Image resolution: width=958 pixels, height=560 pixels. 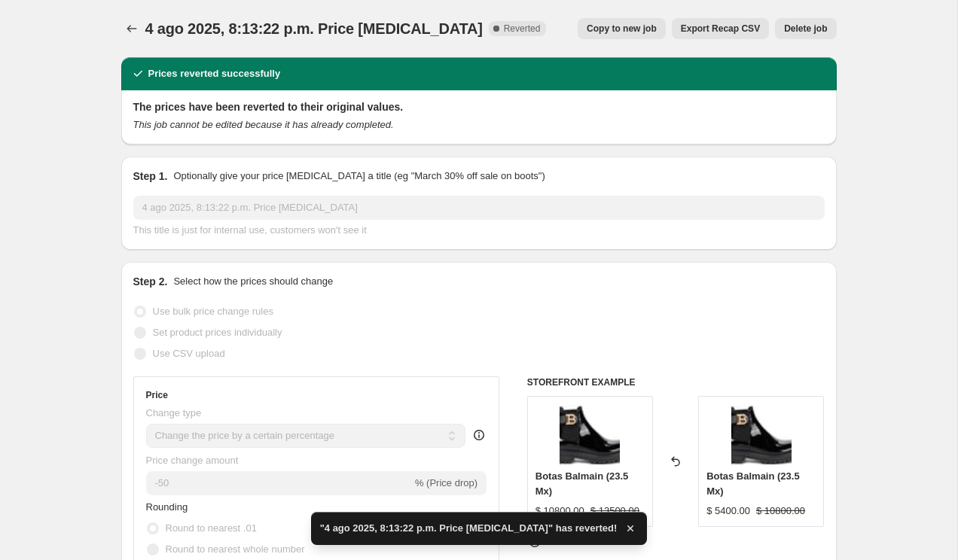 What do you see at coordinates (174, 413) in the screenshot?
I see `span: Change type` at bounding box center [174, 413].